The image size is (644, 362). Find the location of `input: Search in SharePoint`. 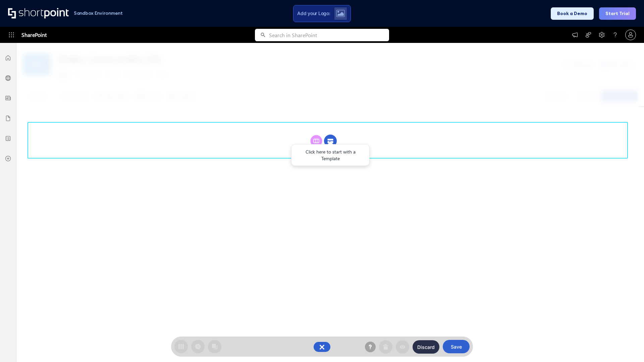

input: Search in SharePoint is located at coordinates (329, 35).